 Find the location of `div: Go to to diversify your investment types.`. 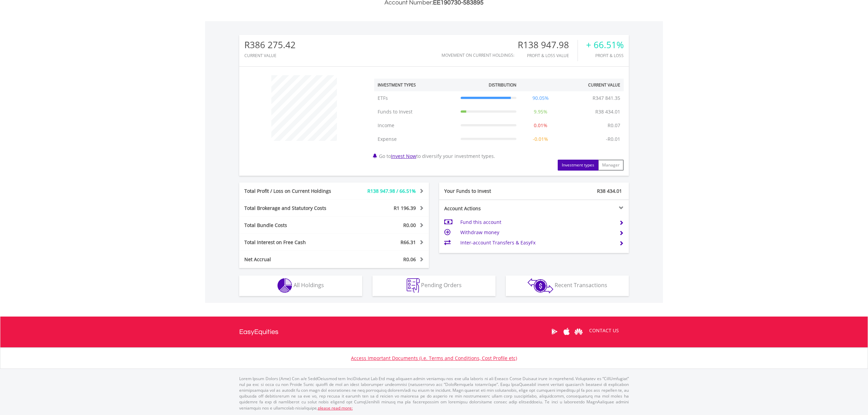

div: Go to to diversify your investment types. is located at coordinates (499, 121).